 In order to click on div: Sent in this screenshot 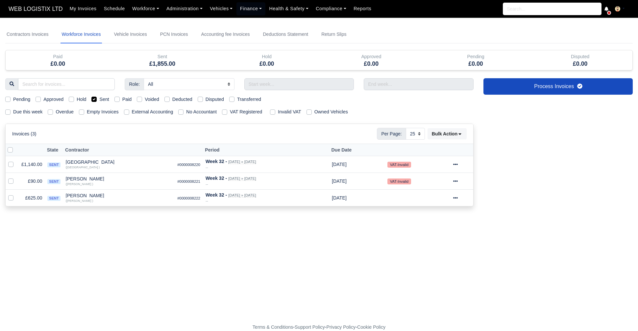, I will do `click(162, 60)`.